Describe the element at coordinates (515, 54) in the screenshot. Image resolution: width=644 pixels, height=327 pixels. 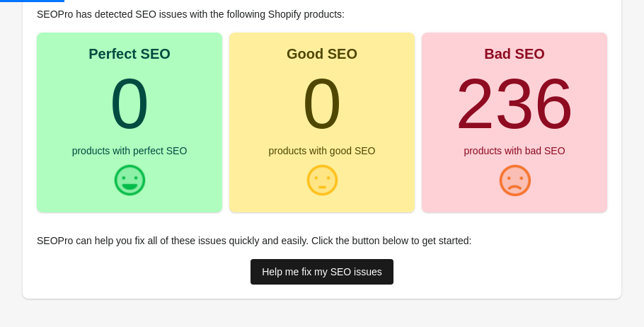
I see `div: Bad SEO` at that location.